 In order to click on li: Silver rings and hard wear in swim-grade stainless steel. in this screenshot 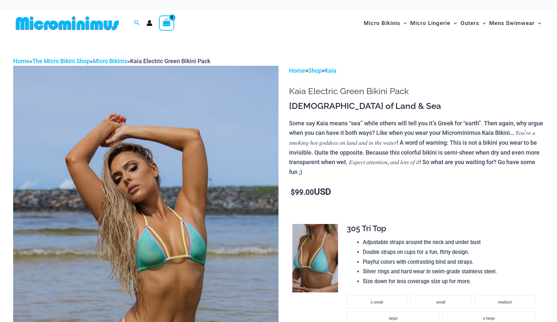, I will do `click(451, 272)`.